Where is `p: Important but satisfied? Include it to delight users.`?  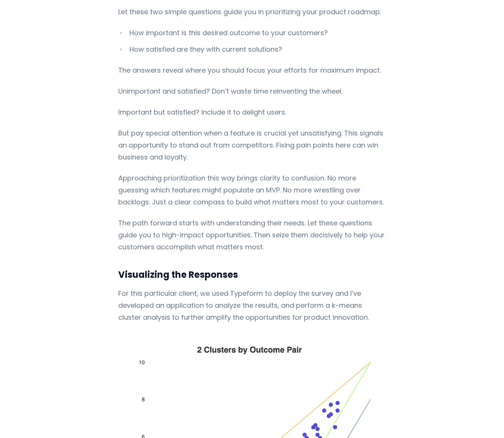 p: Important but satisfied? Include it to delight users. is located at coordinates (252, 112).